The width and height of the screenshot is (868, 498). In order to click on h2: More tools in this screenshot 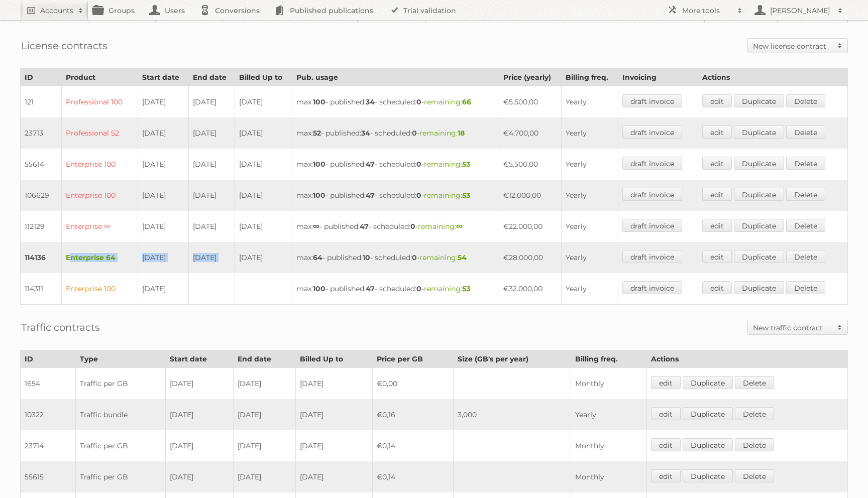, I will do `click(707, 10)`.